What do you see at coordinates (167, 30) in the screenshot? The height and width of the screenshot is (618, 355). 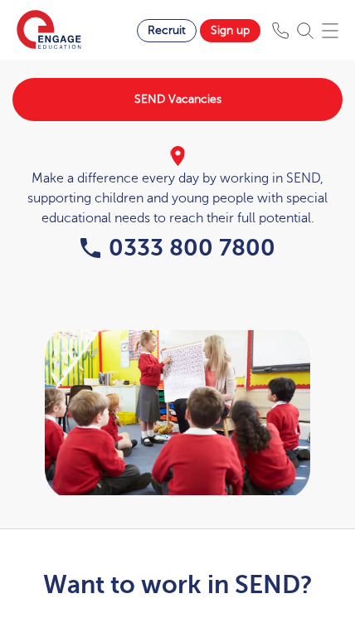 I see `span: Recruit` at bounding box center [167, 30].